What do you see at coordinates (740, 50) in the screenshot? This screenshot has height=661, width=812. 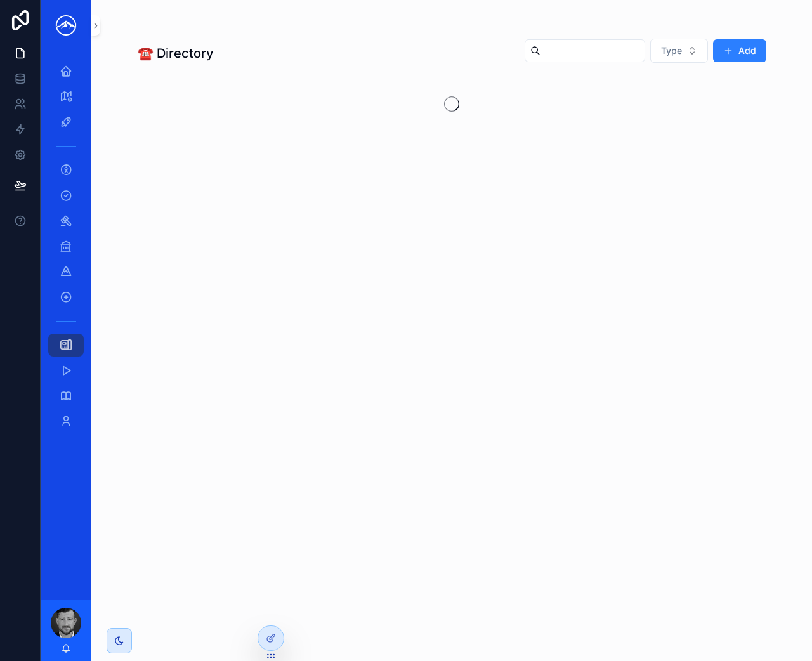 I see `a: Add` at bounding box center [740, 50].